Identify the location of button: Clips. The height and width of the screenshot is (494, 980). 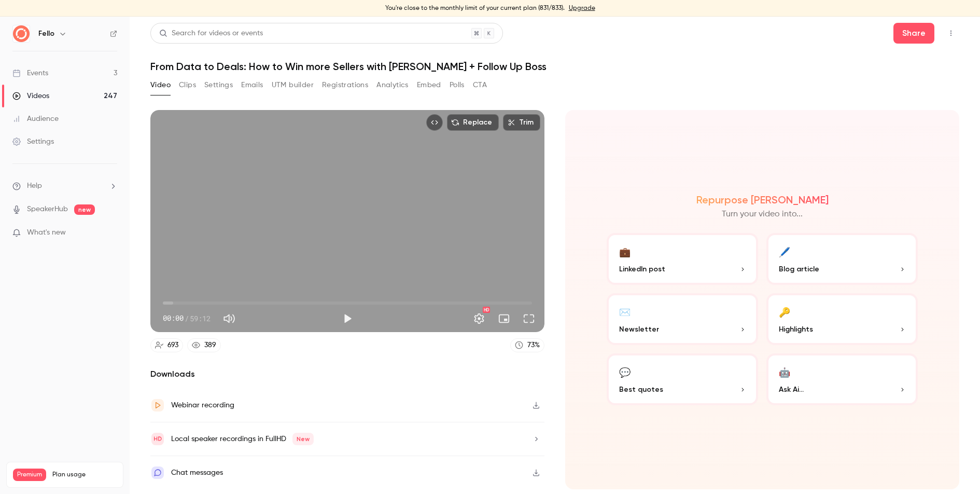
(187, 85).